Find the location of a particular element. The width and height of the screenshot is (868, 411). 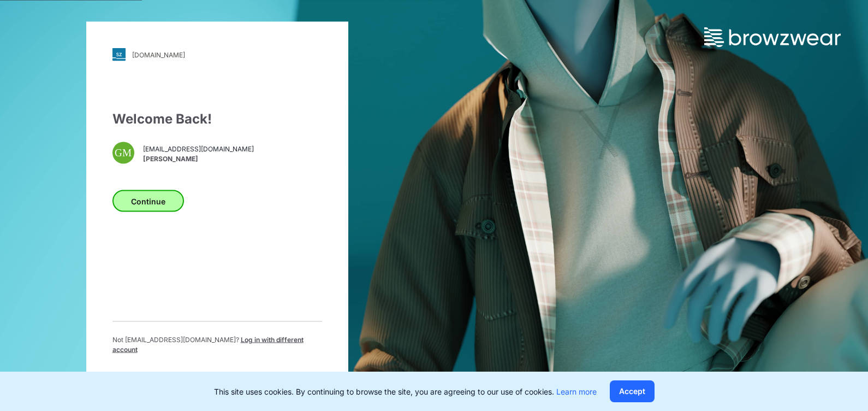

div: GM is located at coordinates (123, 153).